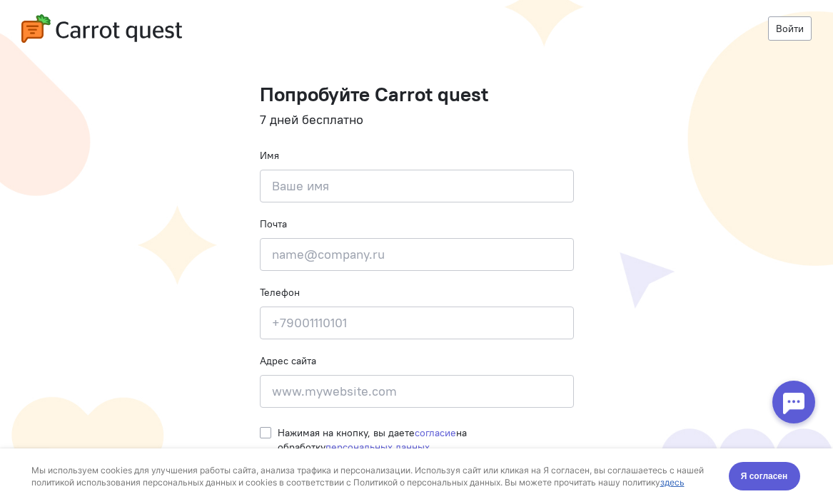 This screenshot has width=833, height=504. I want to click on label: Адрес сайта, so click(288, 361).